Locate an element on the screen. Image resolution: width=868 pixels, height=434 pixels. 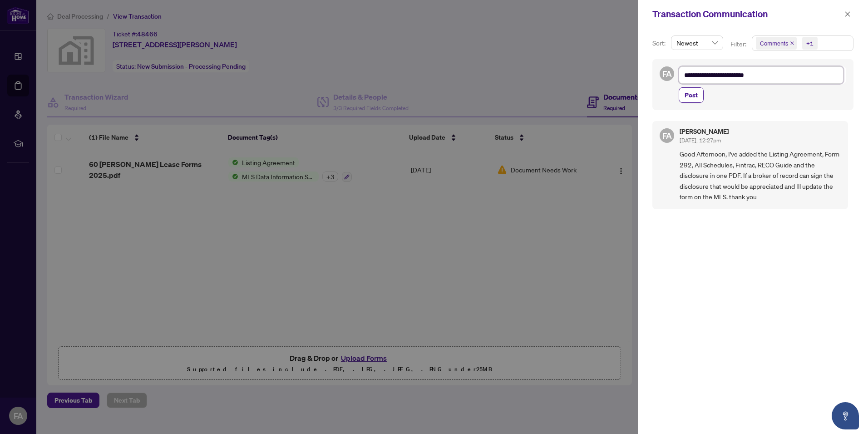
p: Sort: is located at coordinates (660, 43).